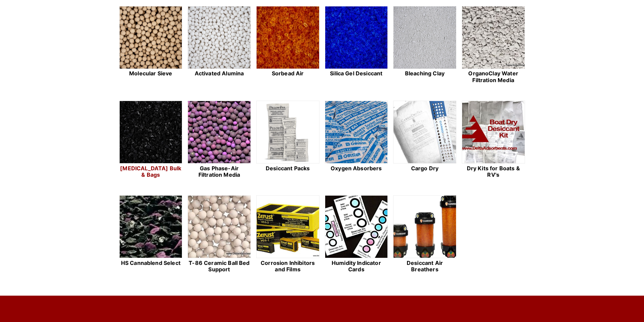  Describe the element at coordinates (151, 73) in the screenshot. I see `h2: Molecular Sieve` at that location.